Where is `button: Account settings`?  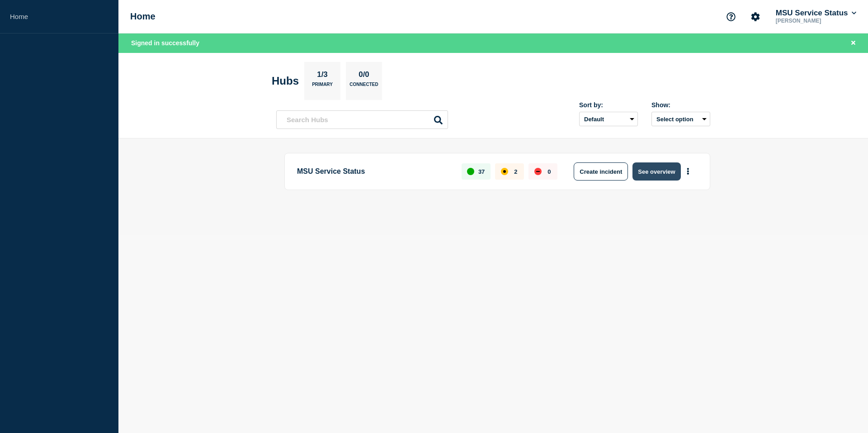
button: Account settings is located at coordinates (755, 16).